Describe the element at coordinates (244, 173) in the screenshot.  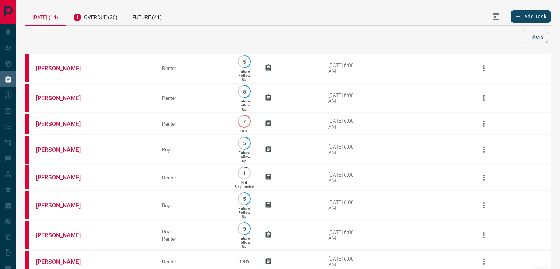
I see `p: 1` at that location.